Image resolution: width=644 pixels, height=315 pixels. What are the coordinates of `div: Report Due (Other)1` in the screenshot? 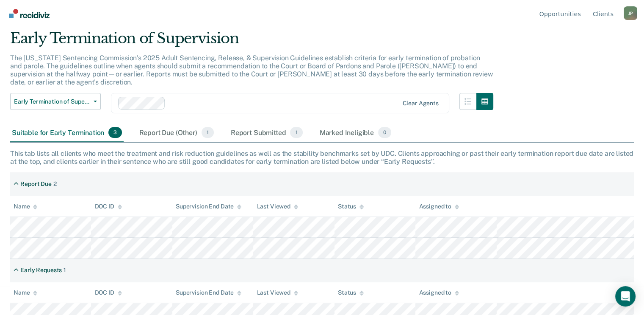 It's located at (176, 133).